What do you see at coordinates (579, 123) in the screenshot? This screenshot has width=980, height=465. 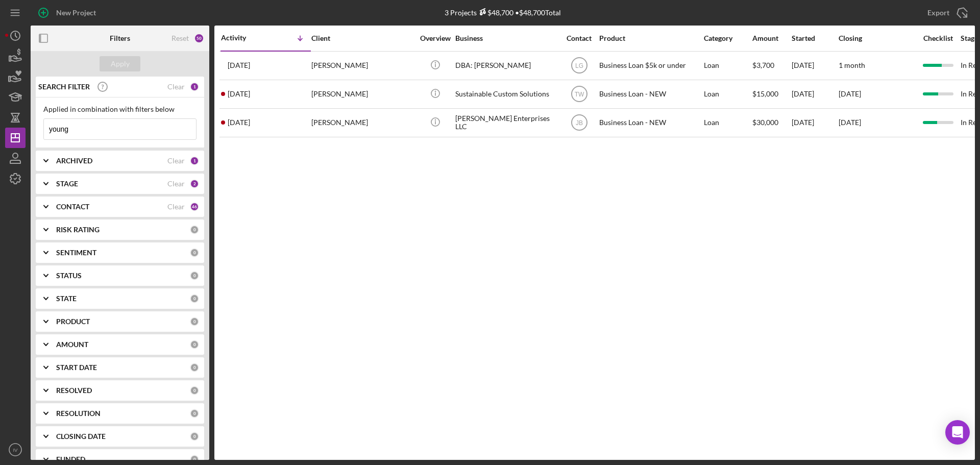 I see `text: JB` at bounding box center [579, 123].